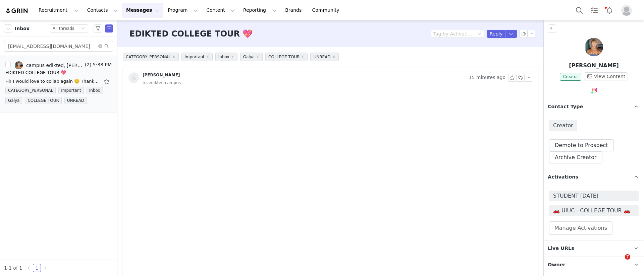 The image size is (644, 277). What do you see at coordinates (627, 11) in the screenshot?
I see `img: placeholder-profile.jpg` at bounding box center [627, 11].